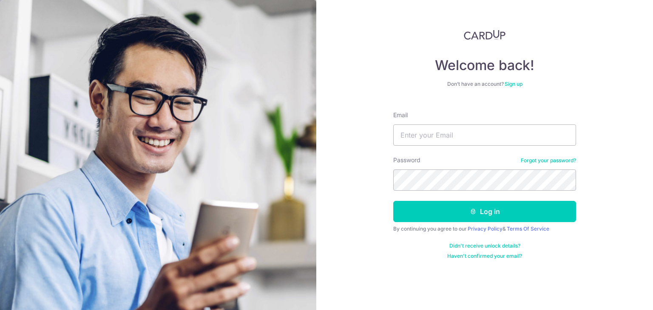 Image resolution: width=653 pixels, height=310 pixels. Describe the element at coordinates (548, 161) in the screenshot. I see `a: Forgot your password?` at that location.